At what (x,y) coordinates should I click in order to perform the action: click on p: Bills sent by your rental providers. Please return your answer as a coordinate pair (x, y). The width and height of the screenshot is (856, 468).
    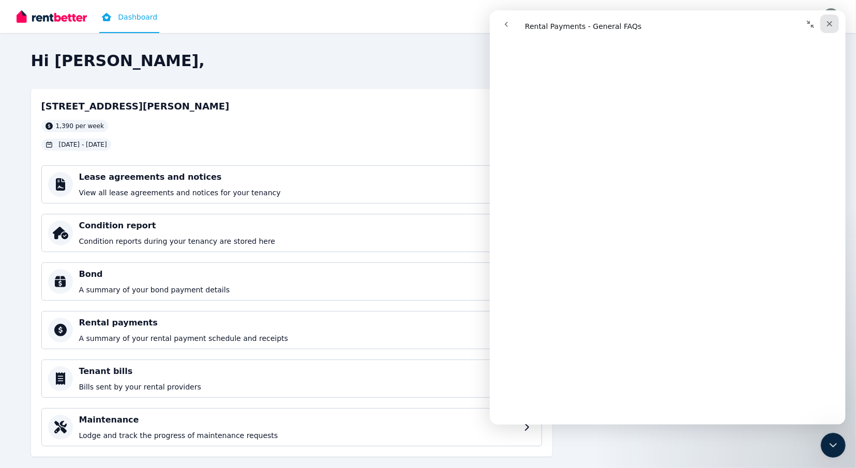
    Looking at the image, I should click on (288, 387).